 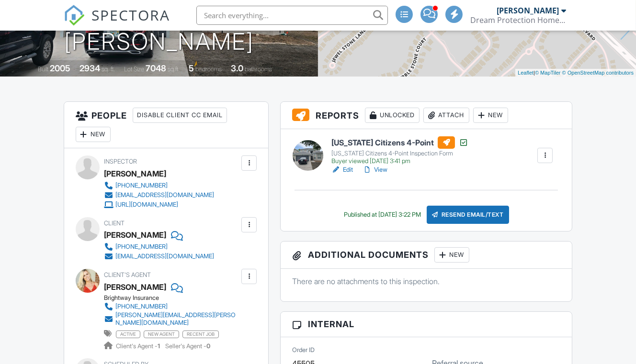 What do you see at coordinates (446, 115) in the screenshot?
I see `div: Attach` at bounding box center [446, 115].